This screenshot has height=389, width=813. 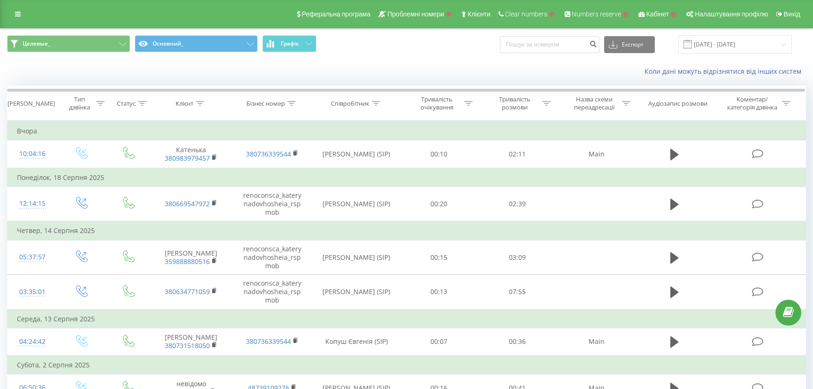 I want to click on span: Клієнти, so click(x=479, y=14).